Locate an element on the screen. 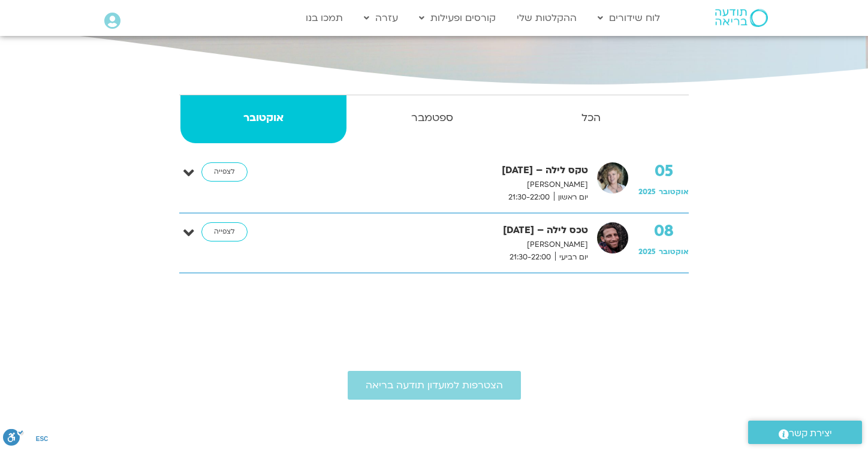 The image size is (868, 450). strong: אוקטובר is located at coordinates (263, 118).